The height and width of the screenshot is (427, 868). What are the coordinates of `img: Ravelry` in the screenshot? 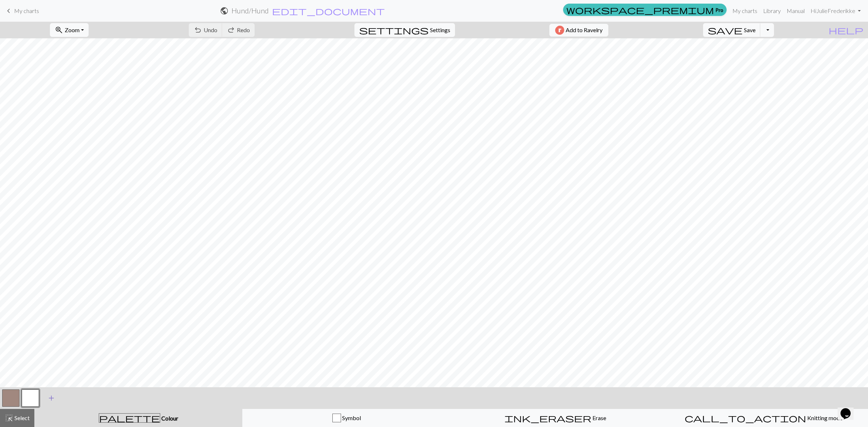 It's located at (559, 30).